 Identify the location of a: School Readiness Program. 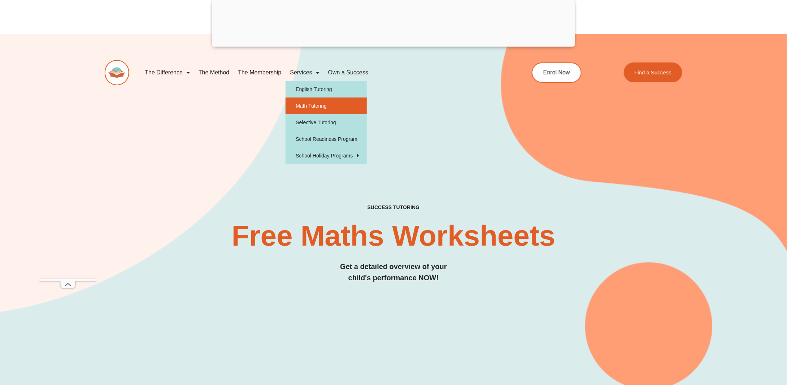
(326, 139).